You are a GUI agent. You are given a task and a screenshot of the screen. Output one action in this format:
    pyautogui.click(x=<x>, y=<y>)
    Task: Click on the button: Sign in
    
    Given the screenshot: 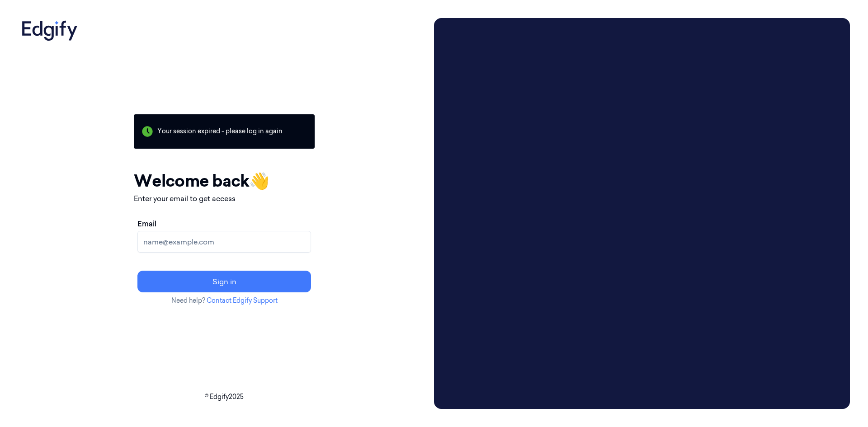 What is the action you would take?
    pyautogui.click(x=224, y=281)
    